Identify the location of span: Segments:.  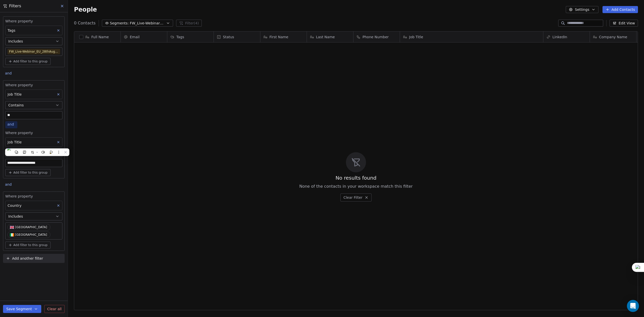
(119, 23).